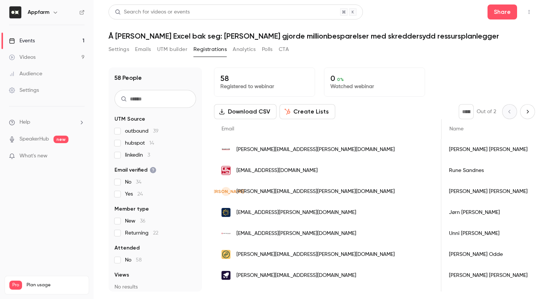 The image size is (550, 299). I want to click on button: Share, so click(502, 12).